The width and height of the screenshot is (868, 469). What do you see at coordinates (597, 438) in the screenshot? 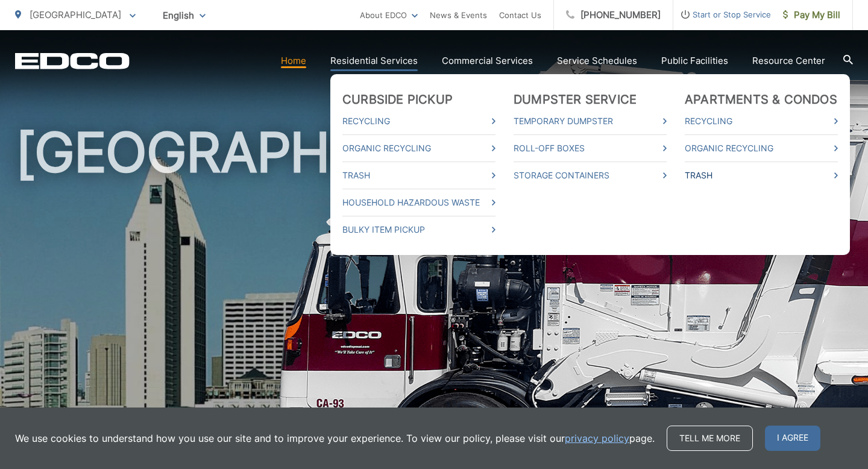
I see `a: privacy policy` at bounding box center [597, 438].